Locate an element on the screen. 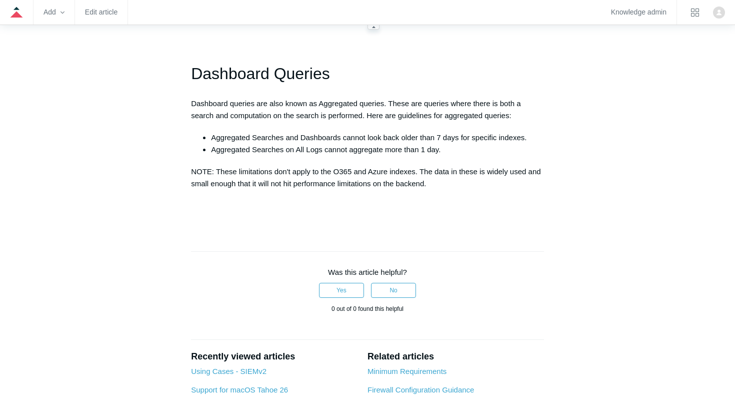 The height and width of the screenshot is (401, 735). p: NOTE: These limitations don't apply to the O365 and Azure indexes. The data in these is widely us... is located at coordinates (368, 178).